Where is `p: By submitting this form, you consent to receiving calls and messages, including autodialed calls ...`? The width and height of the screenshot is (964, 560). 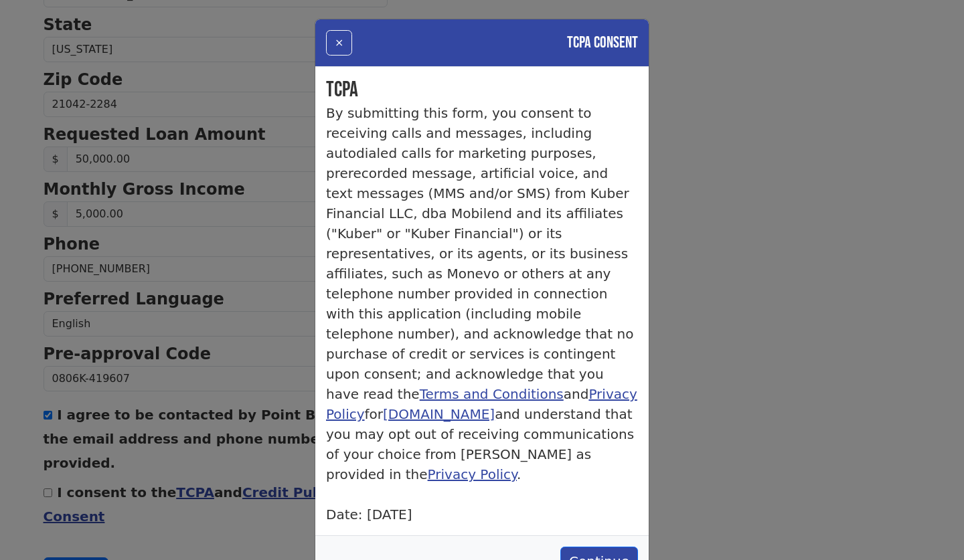
p: By submitting this form, you consent to receiving calls and messages, including autodialed calls ... is located at coordinates (482, 294).